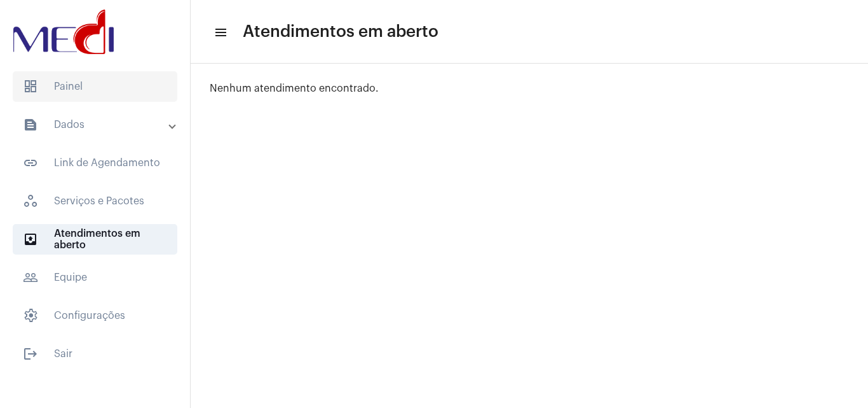  I want to click on img: d3a1b5fa-500b-b90f-5a1c-719c20e9830b.png, so click(63, 32).